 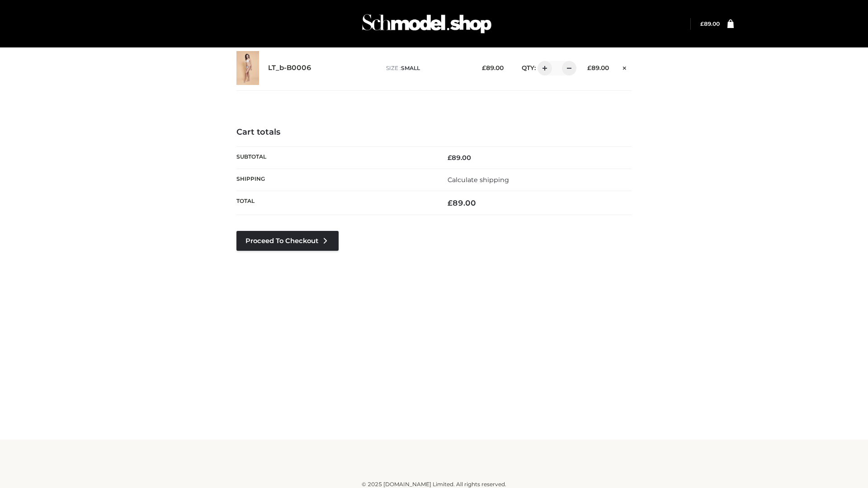 What do you see at coordinates (478, 180) in the screenshot?
I see `a: Calculate shipping` at bounding box center [478, 180].